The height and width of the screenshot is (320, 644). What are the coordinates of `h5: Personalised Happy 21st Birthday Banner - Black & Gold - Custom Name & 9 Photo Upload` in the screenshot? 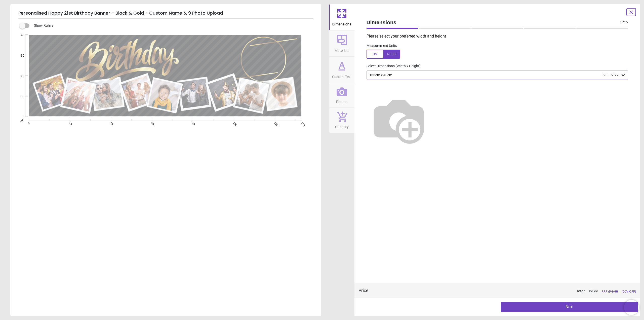 It's located at (166, 14).